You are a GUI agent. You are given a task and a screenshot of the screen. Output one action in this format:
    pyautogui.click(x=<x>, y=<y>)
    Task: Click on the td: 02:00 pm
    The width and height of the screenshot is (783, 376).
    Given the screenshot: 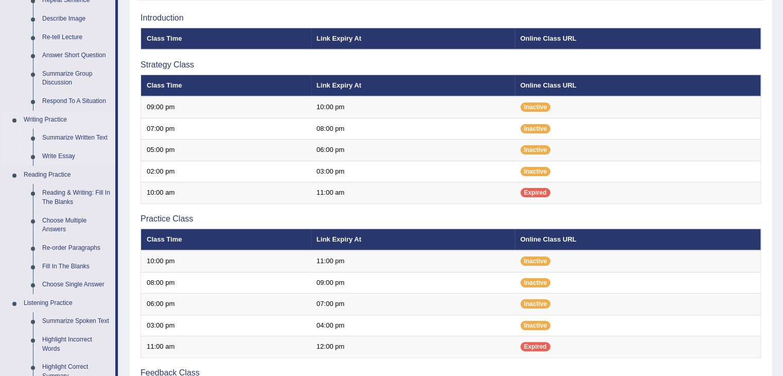 What is the action you would take?
    pyautogui.click(x=226, y=171)
    